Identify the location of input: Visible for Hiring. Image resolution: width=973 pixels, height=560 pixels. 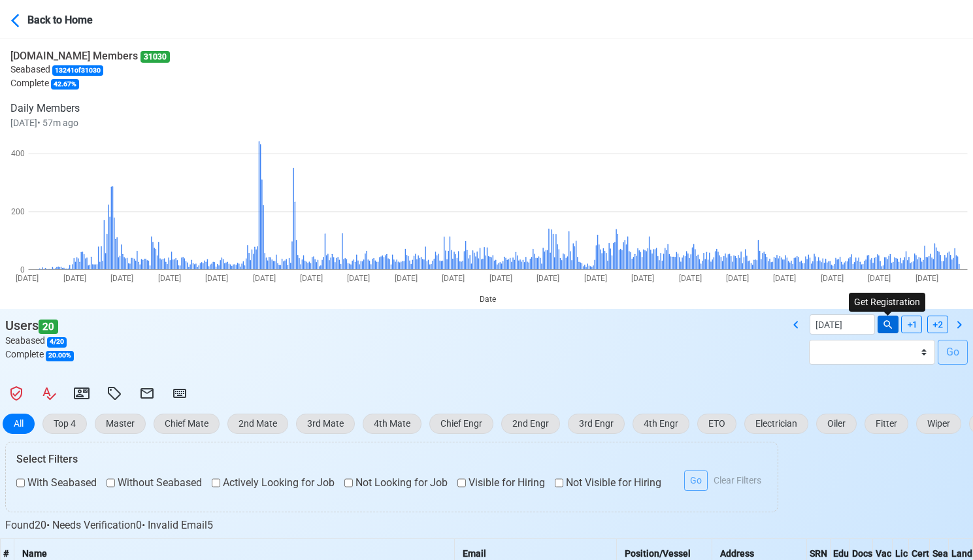
(461, 483).